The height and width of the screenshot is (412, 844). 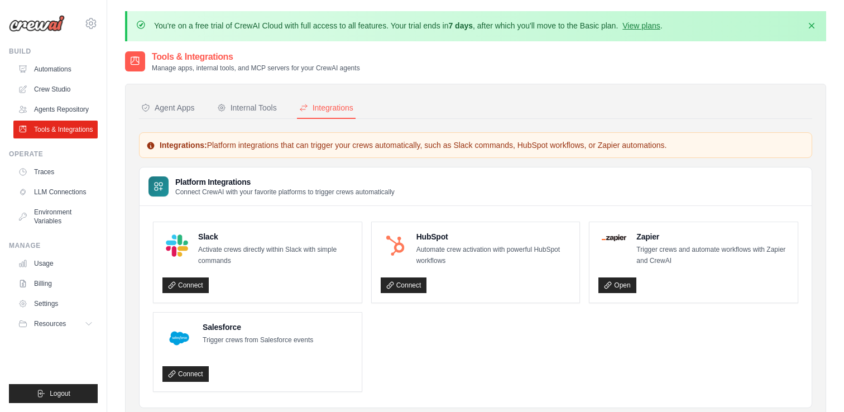 What do you see at coordinates (641, 26) in the screenshot?
I see `a: View plans` at bounding box center [641, 26].